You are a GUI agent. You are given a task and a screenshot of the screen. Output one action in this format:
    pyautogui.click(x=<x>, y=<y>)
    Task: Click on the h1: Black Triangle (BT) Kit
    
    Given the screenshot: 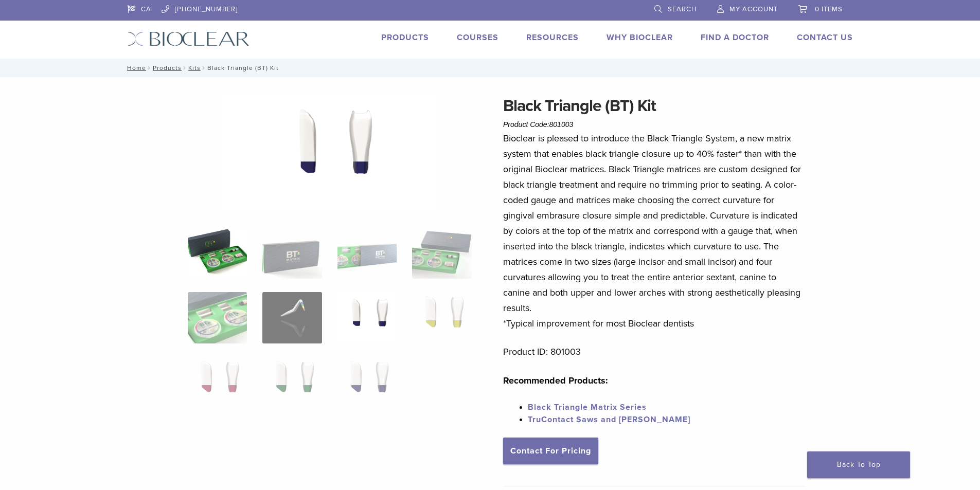 What is the action you would take?
    pyautogui.click(x=654, y=106)
    